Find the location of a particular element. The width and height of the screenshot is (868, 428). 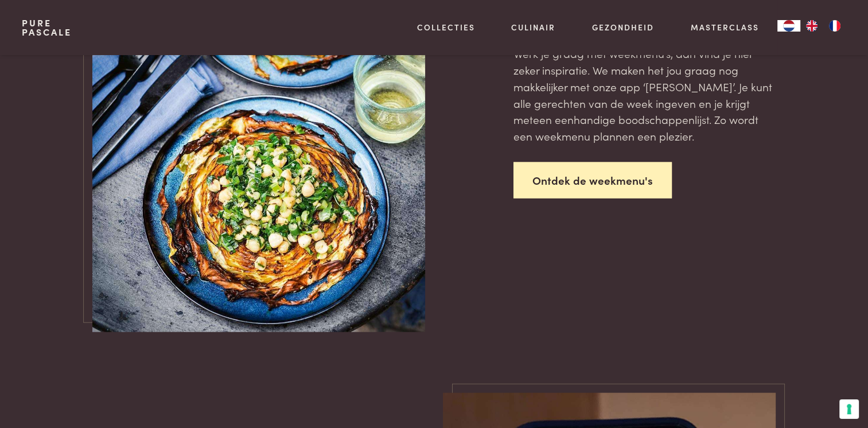

aside: Language selected: Nederlands is located at coordinates (812, 26).